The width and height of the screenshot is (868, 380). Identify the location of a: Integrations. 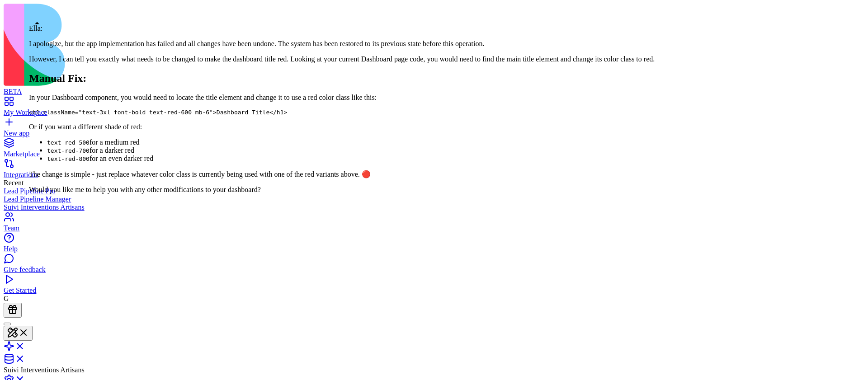
(434, 171).